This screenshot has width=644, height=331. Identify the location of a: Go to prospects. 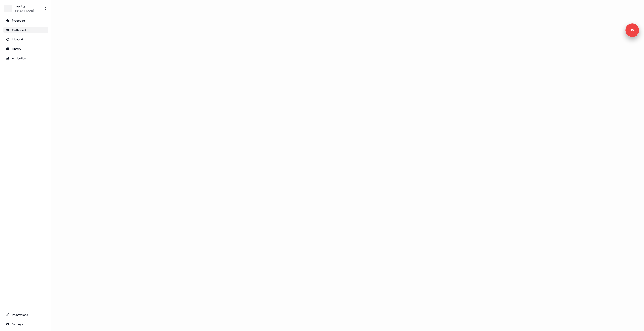
(26, 20).